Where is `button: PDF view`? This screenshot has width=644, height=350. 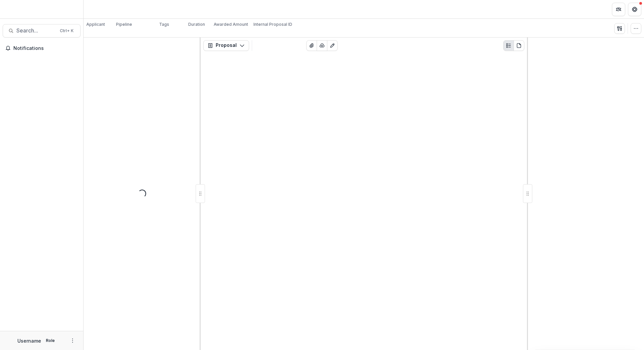
button: PDF view is located at coordinates (519, 45).